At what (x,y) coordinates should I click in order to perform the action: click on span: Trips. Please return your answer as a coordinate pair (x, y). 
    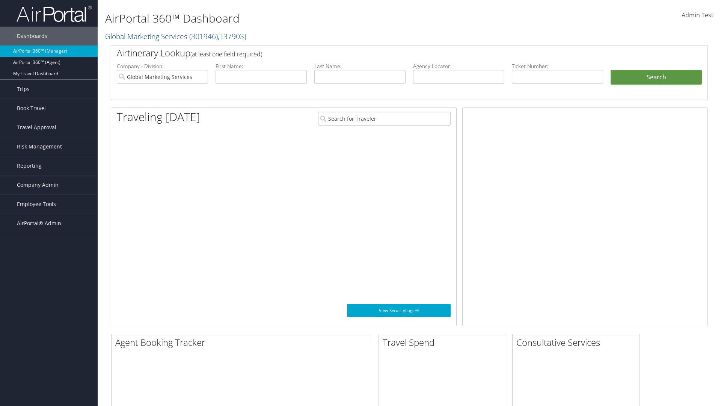
    Looking at the image, I should click on (23, 89).